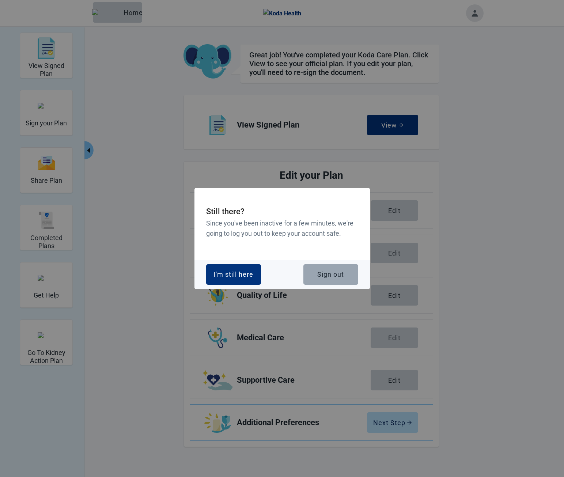 Image resolution: width=564 pixels, height=477 pixels. I want to click on div: Sign out, so click(330, 274).